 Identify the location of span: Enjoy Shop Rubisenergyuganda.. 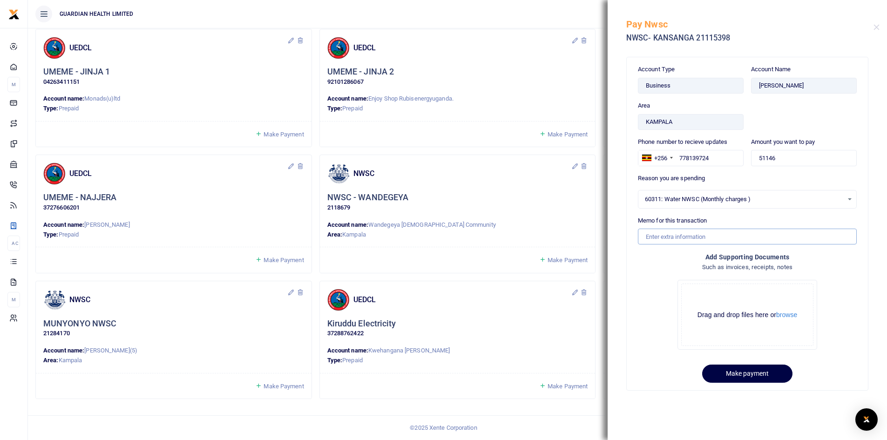
(411, 98).